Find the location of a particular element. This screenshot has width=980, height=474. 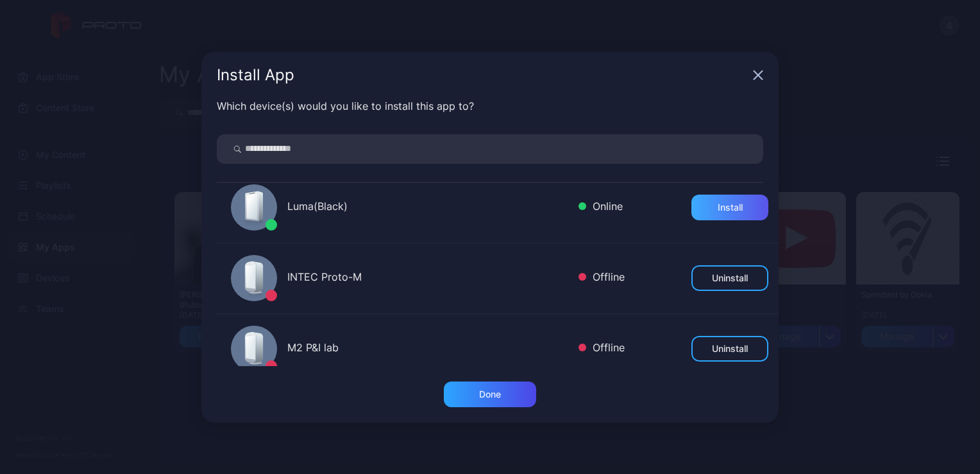

button: Done is located at coordinates (490, 394).